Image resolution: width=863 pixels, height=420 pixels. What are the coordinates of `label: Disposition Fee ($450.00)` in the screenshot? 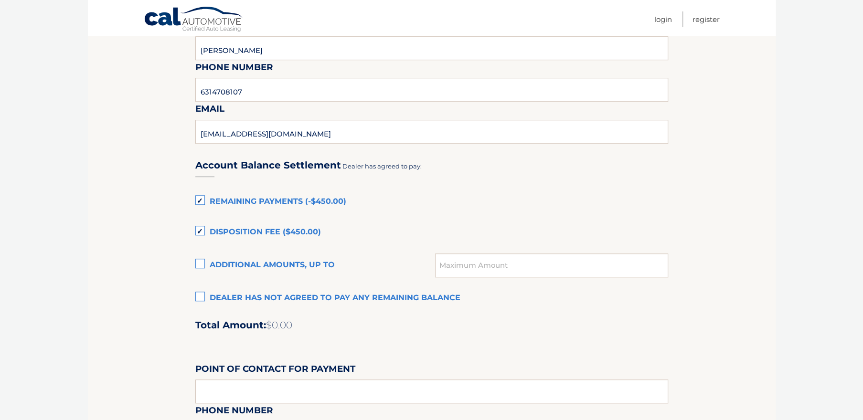 It's located at (432, 233).